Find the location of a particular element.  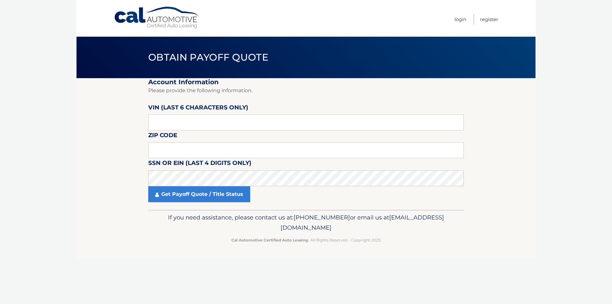

a: Get Payoff Quote / Title Status is located at coordinates (199, 194).